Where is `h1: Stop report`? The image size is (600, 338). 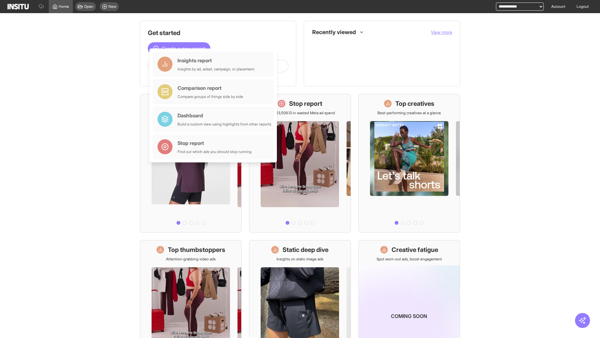
h1: Stop report is located at coordinates (306, 103).